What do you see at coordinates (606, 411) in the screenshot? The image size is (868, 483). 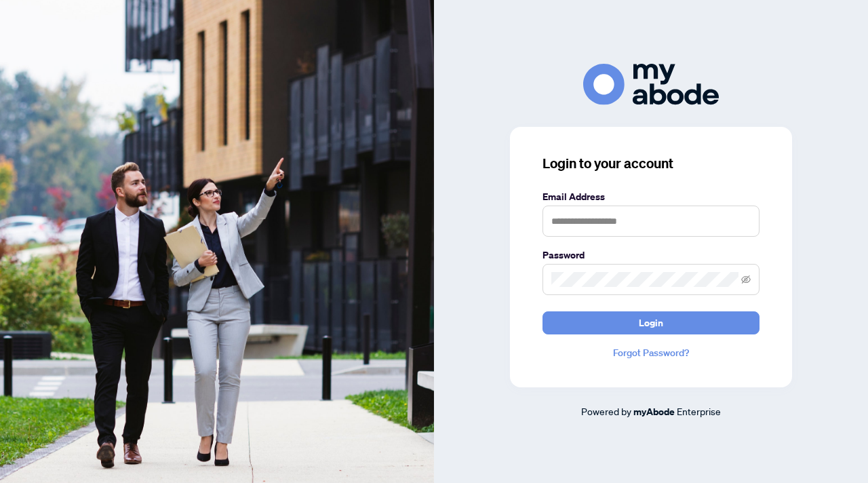 I see `span: Powered by` at bounding box center [606, 411].